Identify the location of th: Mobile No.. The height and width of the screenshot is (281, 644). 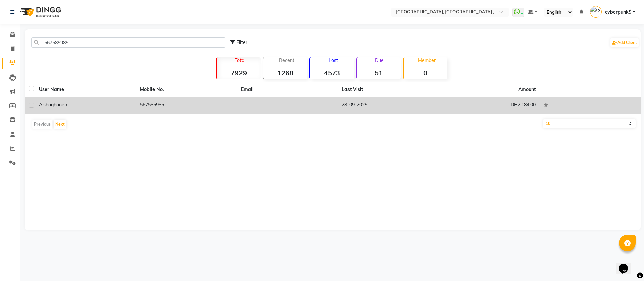
(186, 90).